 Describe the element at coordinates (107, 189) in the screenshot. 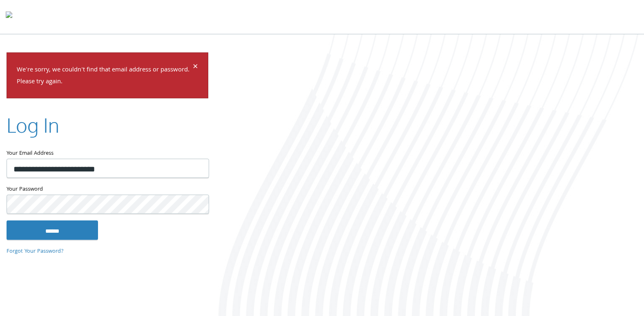

I see `label: Your Password` at that location.